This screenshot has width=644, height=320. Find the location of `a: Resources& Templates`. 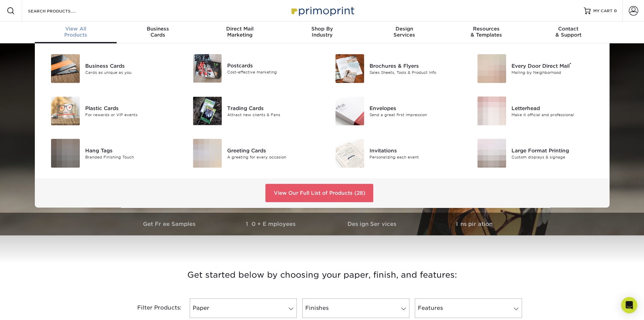

a: Resources& Templates is located at coordinates (486, 32).